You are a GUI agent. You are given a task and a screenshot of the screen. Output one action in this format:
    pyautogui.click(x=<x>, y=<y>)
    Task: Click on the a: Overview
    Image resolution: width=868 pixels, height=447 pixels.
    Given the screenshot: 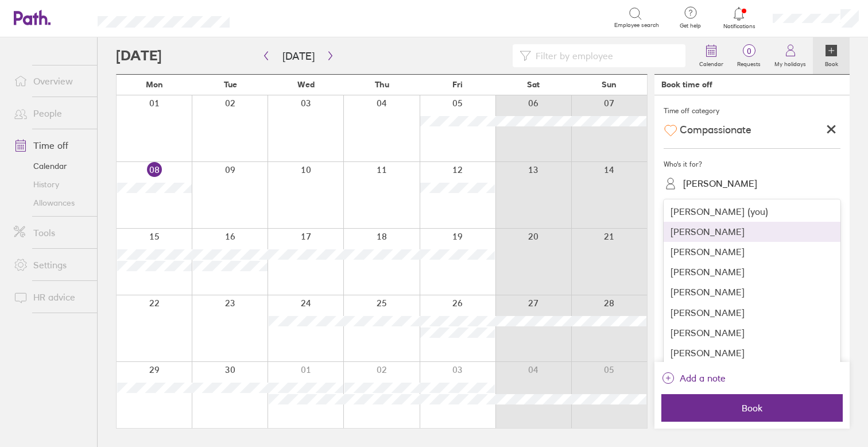 What is the action you would take?
    pyautogui.click(x=51, y=81)
    